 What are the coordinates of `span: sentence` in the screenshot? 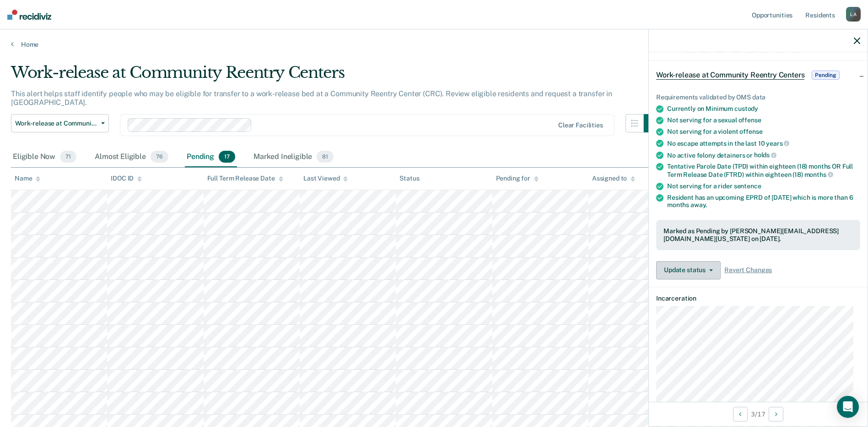 It's located at (748, 185).